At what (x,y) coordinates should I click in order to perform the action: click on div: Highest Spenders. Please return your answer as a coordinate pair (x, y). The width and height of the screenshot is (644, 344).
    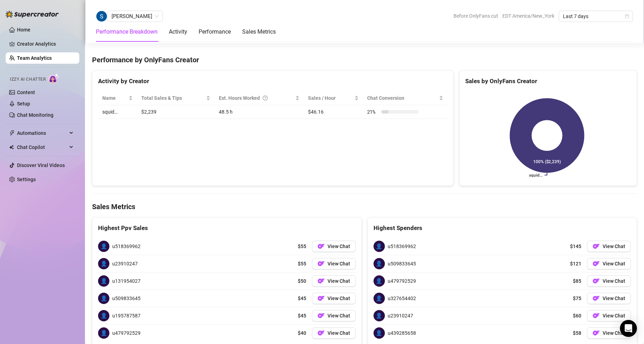
    Looking at the image, I should click on (502, 228).